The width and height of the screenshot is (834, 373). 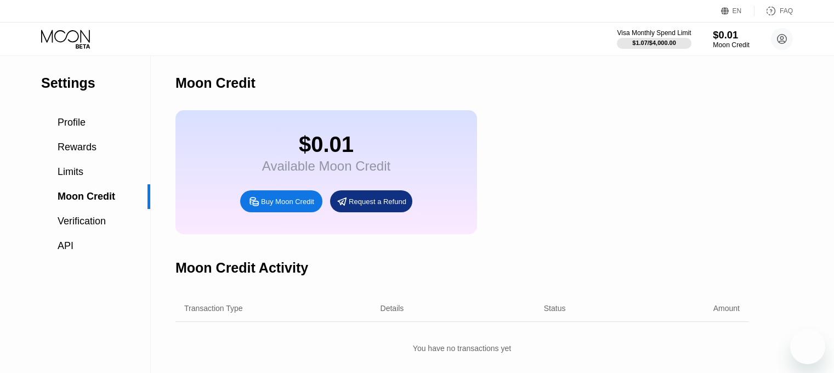 What do you see at coordinates (65, 246) in the screenshot?
I see `span: API` at bounding box center [65, 246].